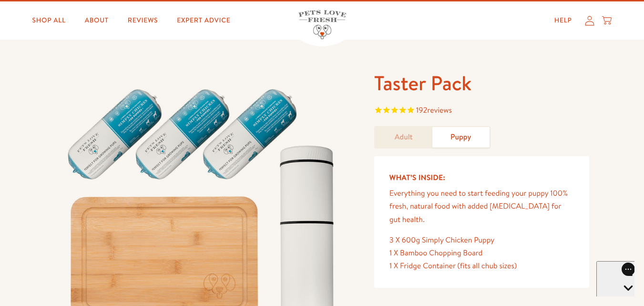  Describe the element at coordinates (481, 178) in the screenshot. I see `h5: What’s Inside:` at that location.